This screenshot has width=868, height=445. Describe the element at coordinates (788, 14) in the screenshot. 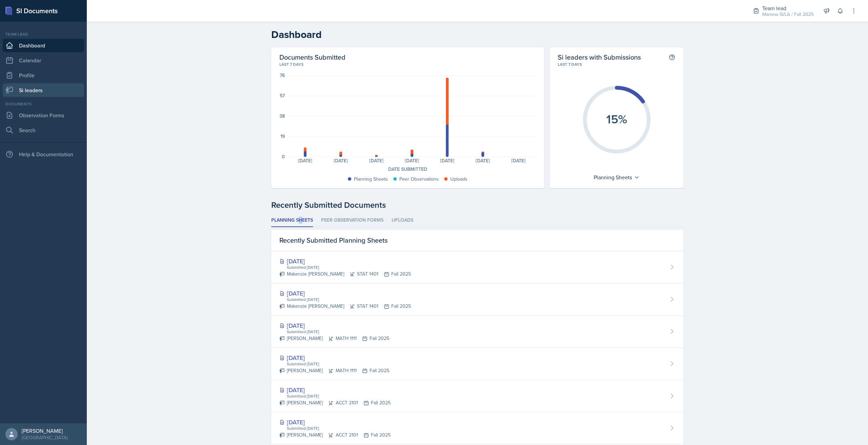

I see `div: Mamma SI/LA / Fall 2025` at that location.